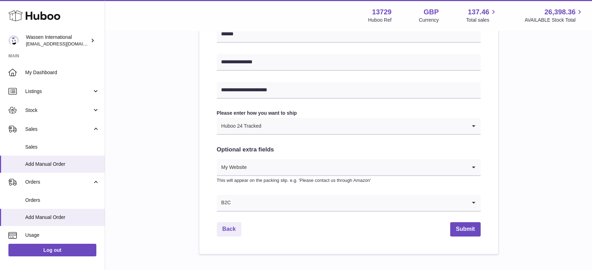  What do you see at coordinates (14, 41) in the screenshot?
I see `img: gemma.moses@wassen.com` at bounding box center [14, 41].